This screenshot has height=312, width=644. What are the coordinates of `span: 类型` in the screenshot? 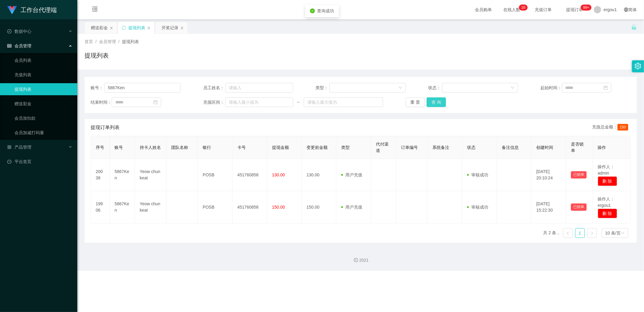 It's located at (345, 147).